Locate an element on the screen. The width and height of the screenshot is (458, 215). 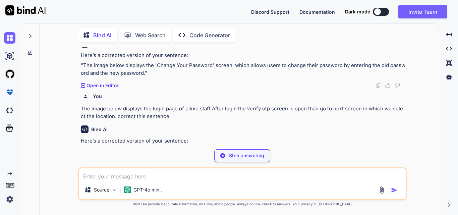
p: Stop answering is located at coordinates (246, 156).